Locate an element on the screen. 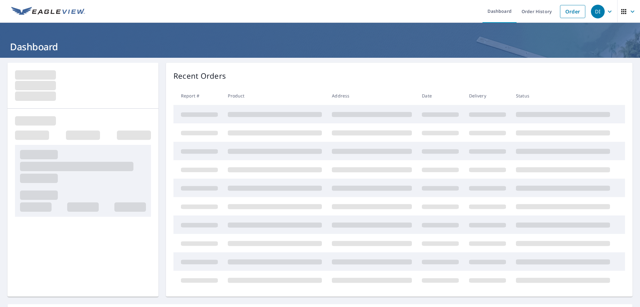 The image size is (640, 307). th: Address is located at coordinates (372, 96).